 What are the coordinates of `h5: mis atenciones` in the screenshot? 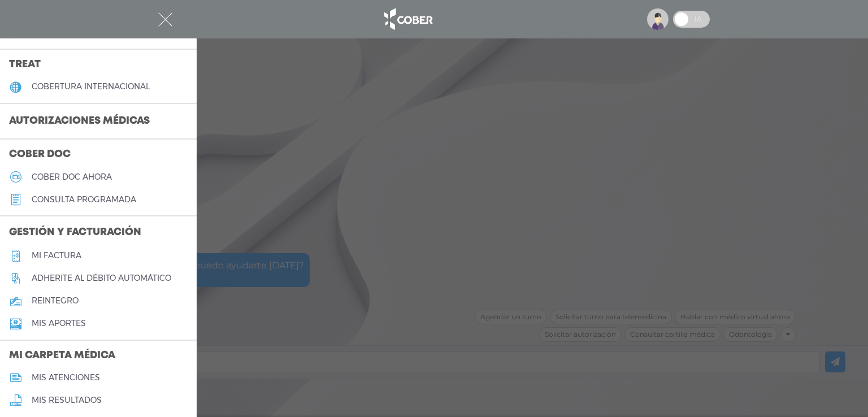 It's located at (65, 378).